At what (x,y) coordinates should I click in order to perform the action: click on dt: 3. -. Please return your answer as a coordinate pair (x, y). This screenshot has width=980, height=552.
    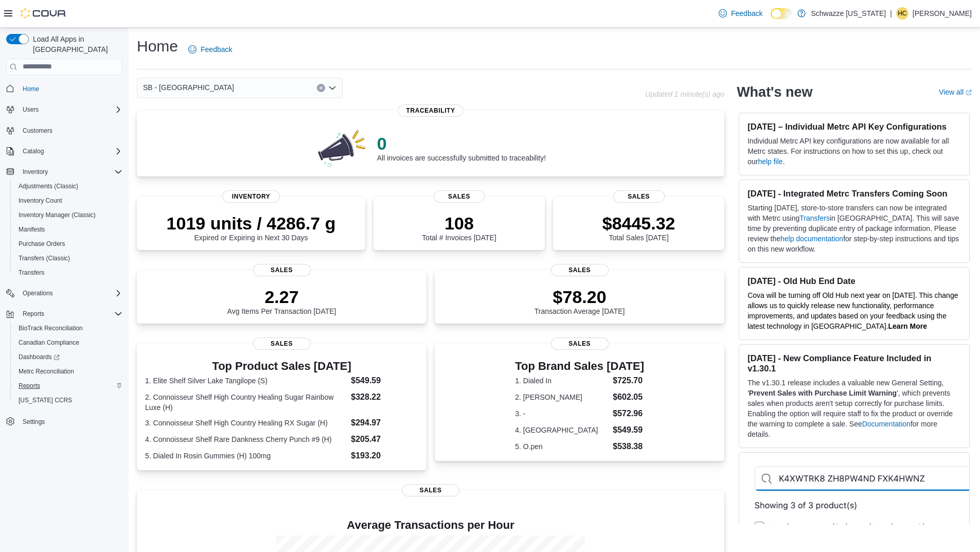
    Looking at the image, I should click on (562, 413).